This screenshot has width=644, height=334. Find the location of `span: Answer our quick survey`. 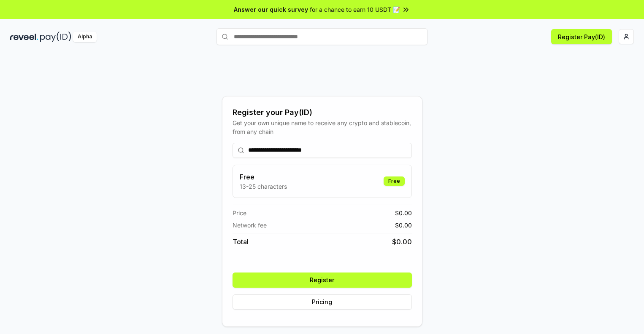

span: Answer our quick survey is located at coordinates (271, 9).